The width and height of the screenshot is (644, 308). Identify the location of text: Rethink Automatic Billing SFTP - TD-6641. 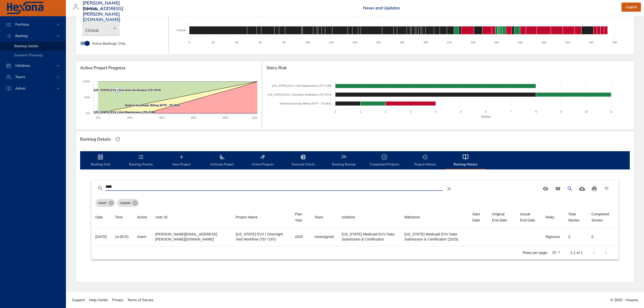
(306, 104).